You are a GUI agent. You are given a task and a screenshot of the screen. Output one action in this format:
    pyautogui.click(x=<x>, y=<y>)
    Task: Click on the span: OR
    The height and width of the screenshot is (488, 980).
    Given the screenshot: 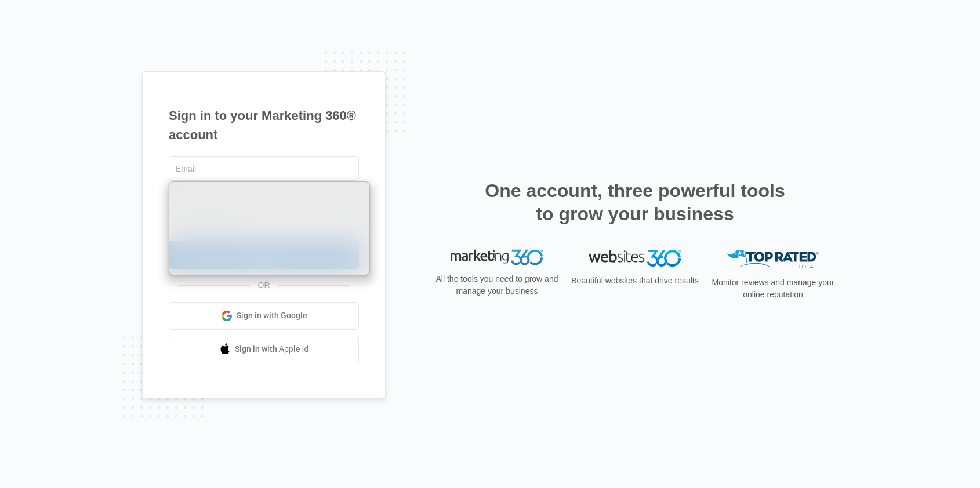 What is the action you would take?
    pyautogui.click(x=263, y=285)
    